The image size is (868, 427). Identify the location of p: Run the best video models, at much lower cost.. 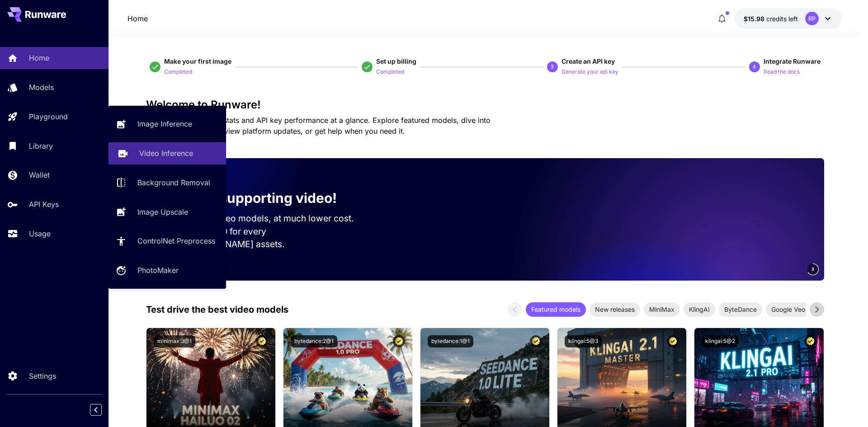
(265, 218).